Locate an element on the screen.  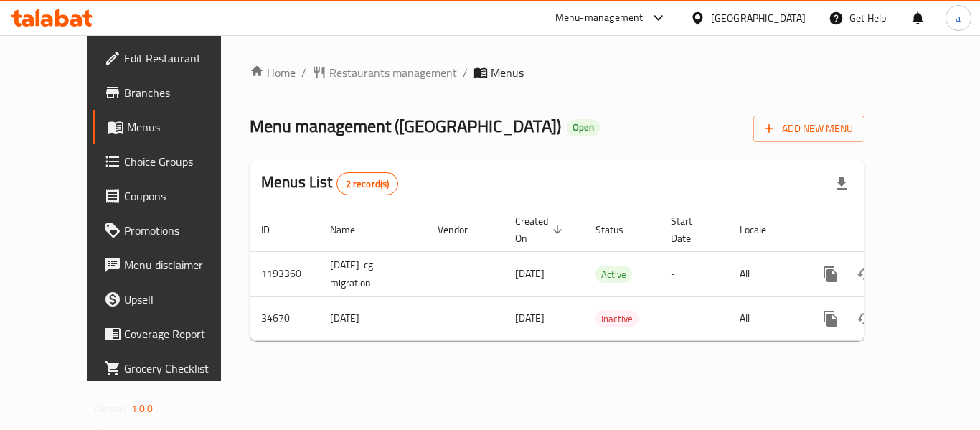
a: Promotions is located at coordinates (171, 231).